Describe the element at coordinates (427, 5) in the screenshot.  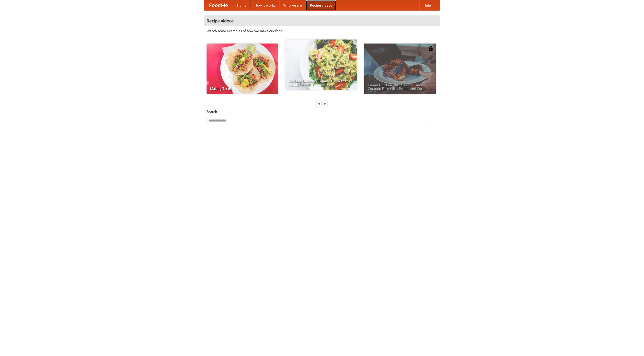
I see `a: Help` at that location.